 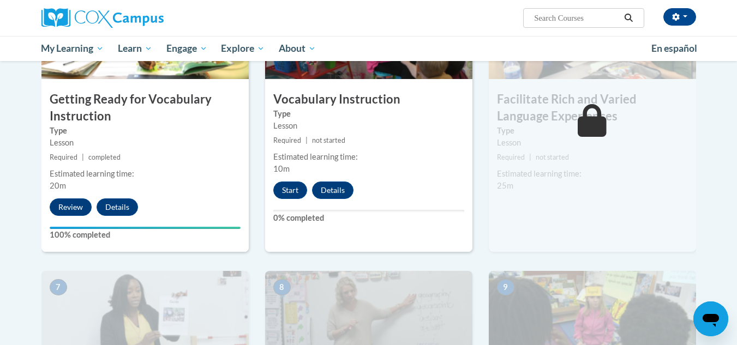 What do you see at coordinates (58, 186) in the screenshot?
I see `span: 20m` at bounding box center [58, 186].